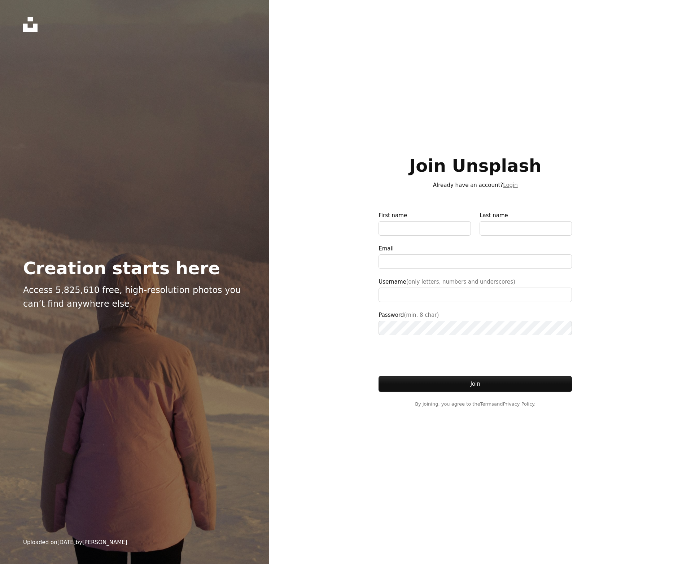 The height and width of the screenshot is (564, 682). What do you see at coordinates (133, 297) in the screenshot?
I see `p: Access 5,825,610 free, high-resolution photos you can’t find anywhere else.` at bounding box center [133, 297].